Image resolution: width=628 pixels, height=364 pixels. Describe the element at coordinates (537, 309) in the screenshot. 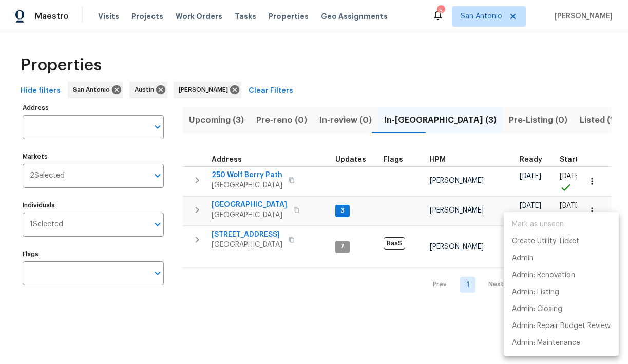

I see `p: Admin: Closing` at that location.